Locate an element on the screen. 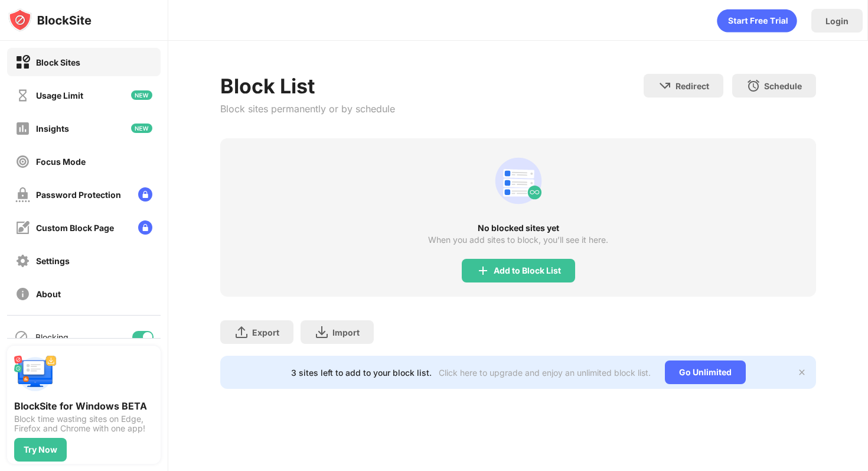 This screenshot has height=471, width=868. img: password-protection-off.svg is located at coordinates (22, 194).